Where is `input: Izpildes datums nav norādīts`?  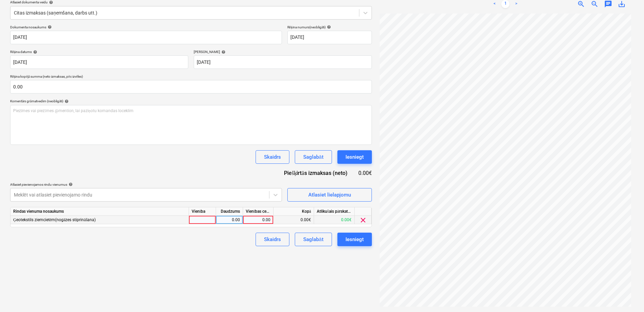
input: Izpildes datums nav norādīts is located at coordinates (283, 62).